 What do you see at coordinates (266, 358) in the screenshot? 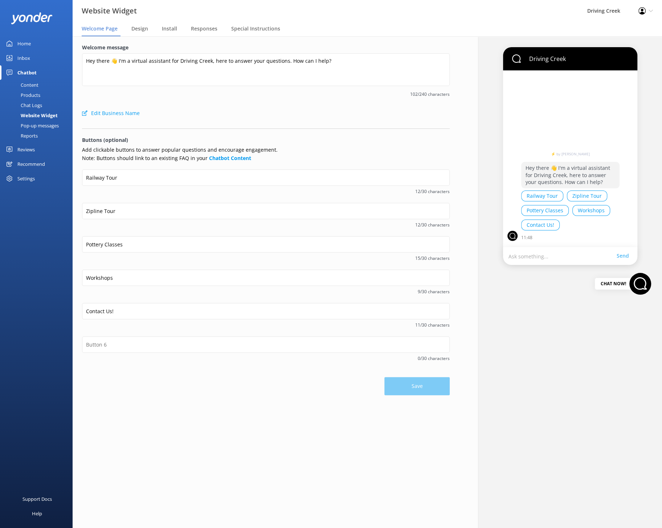
I see `span: 0/30 characters` at bounding box center [266, 358].